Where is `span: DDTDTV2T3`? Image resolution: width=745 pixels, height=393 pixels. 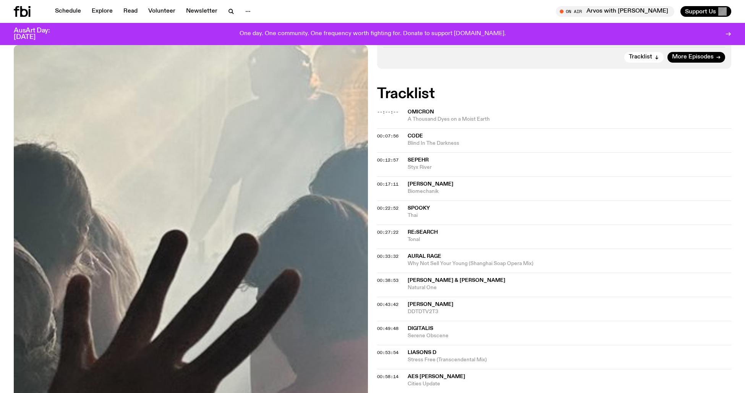
span: DDTDTV2T3 is located at coordinates (569, 312).